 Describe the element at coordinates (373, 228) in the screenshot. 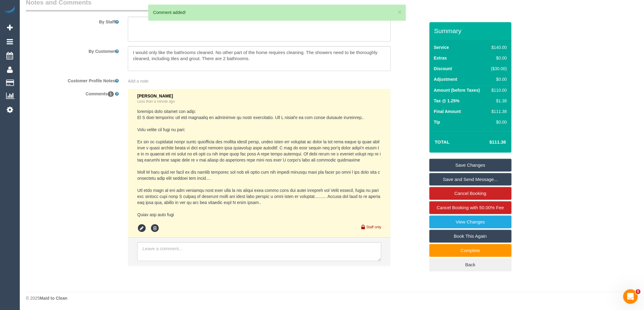

I see `small: Staff only` at that location.